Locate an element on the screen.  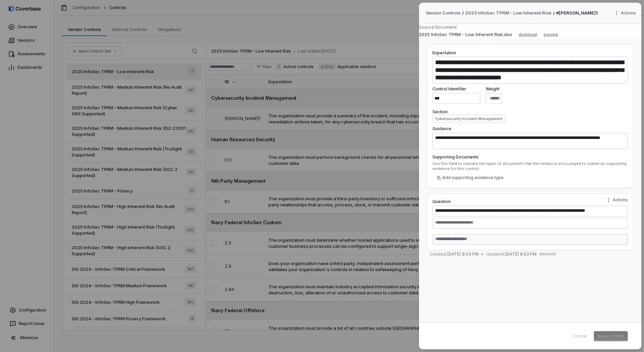
span: Created: is located at coordinates (438, 254).